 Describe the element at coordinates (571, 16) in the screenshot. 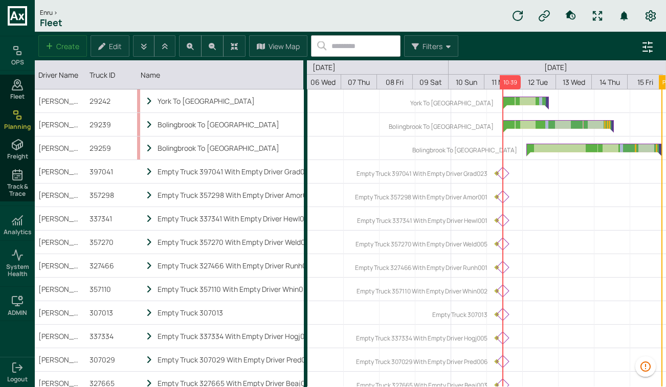

I see `button: HomeTime Editor` at that location.